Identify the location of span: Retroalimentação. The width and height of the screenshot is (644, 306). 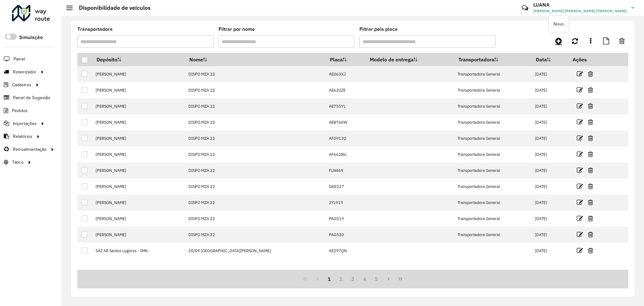
(30, 149).